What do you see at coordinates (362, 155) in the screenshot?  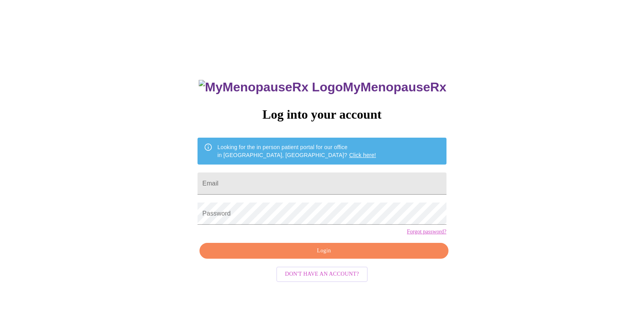 I see `a: Click here!` at bounding box center [362, 155].